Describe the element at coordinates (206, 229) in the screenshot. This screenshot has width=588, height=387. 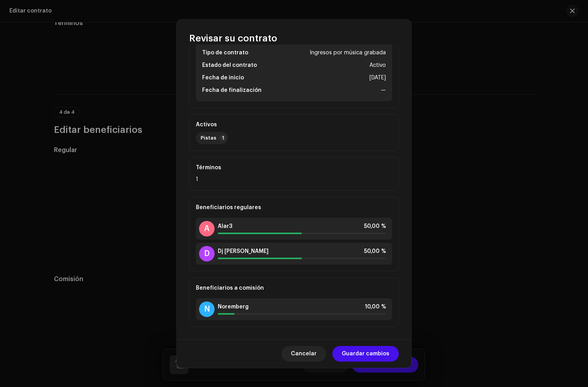
I see `div: A` at that location.